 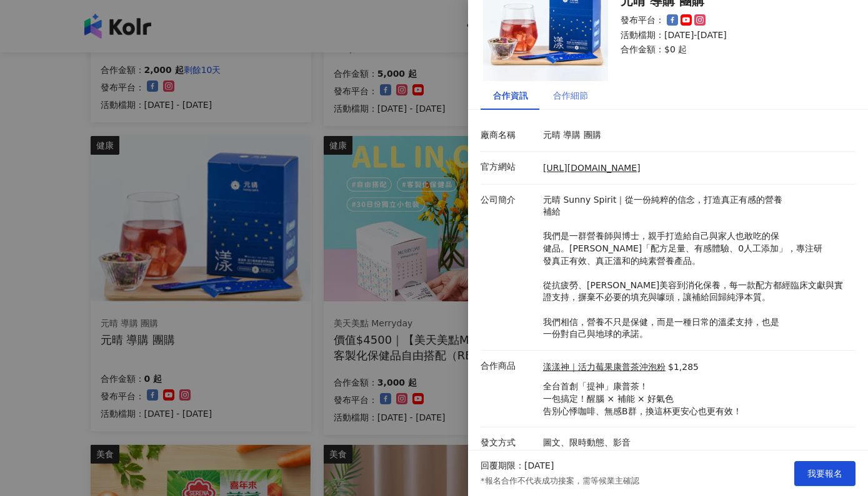 I want to click on a: 漾漾神｜活力莓果康普茶沖泡粉, so click(x=604, y=368).